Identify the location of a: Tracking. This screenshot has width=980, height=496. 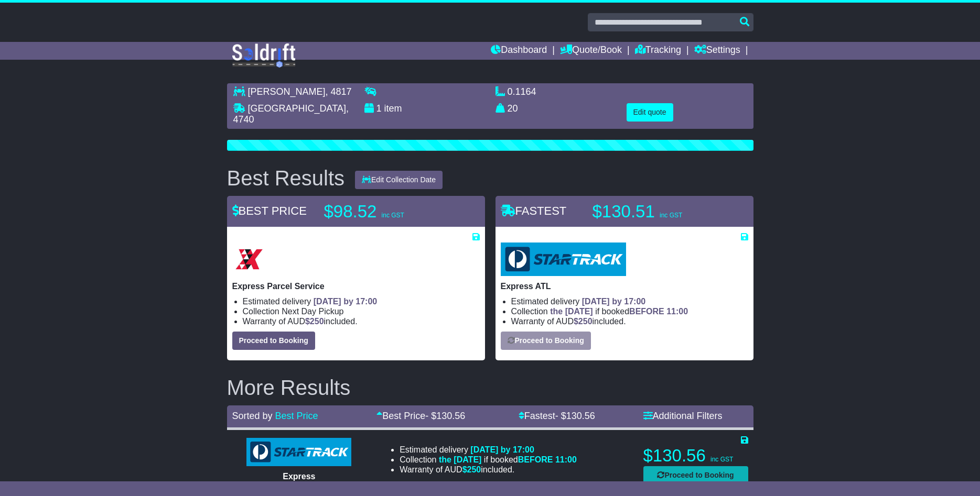
(658, 51).